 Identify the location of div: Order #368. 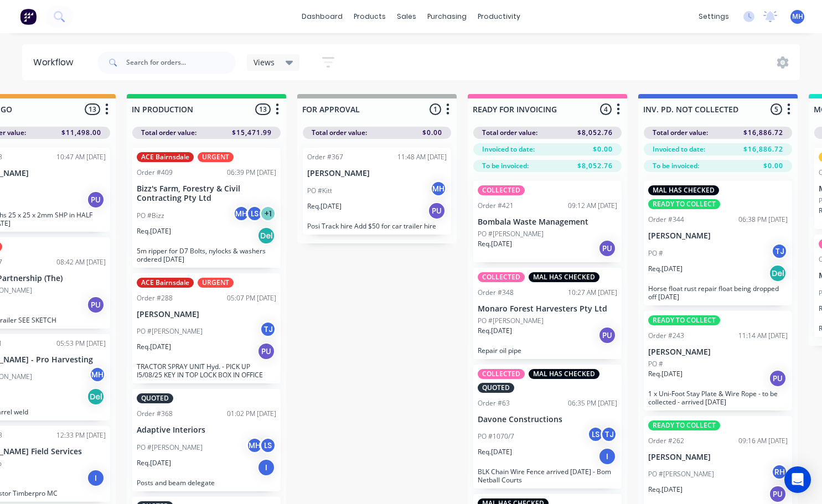
(154, 414).